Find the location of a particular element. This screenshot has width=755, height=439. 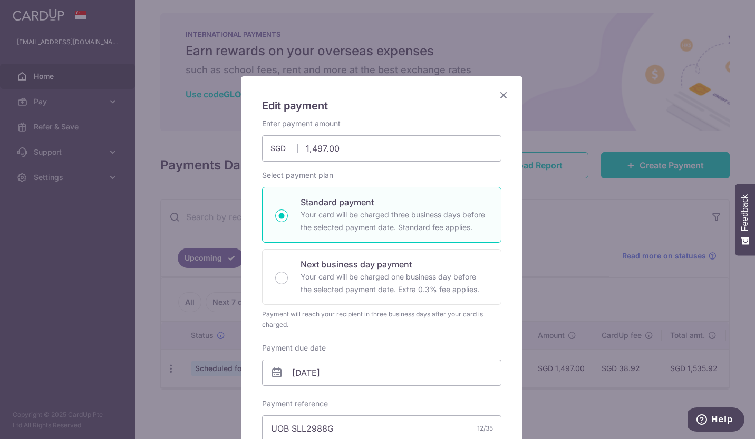

input: DD / MM / YYYY is located at coordinates (381, 373).